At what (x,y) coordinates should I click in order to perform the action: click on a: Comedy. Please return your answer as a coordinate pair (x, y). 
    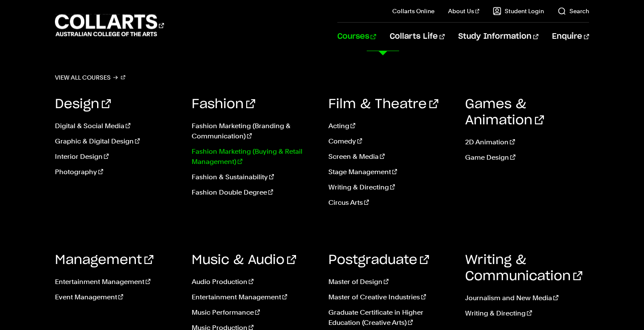
    Looking at the image, I should click on (390, 142).